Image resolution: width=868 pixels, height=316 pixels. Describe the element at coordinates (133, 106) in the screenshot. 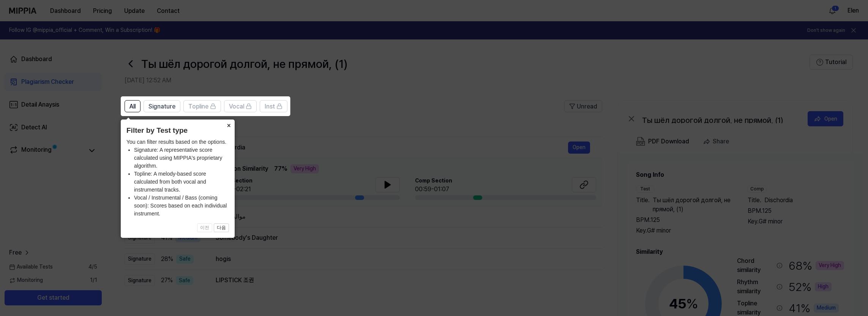

I see `button: All` at that location.